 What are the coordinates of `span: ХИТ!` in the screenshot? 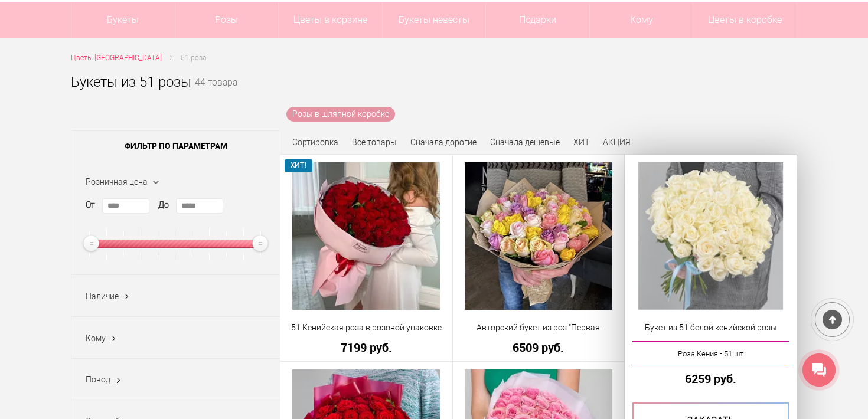 It's located at (298, 165).